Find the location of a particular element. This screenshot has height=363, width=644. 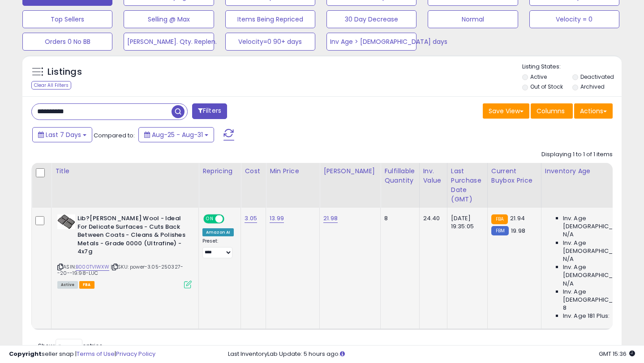

span: 8 is located at coordinates (565, 308).